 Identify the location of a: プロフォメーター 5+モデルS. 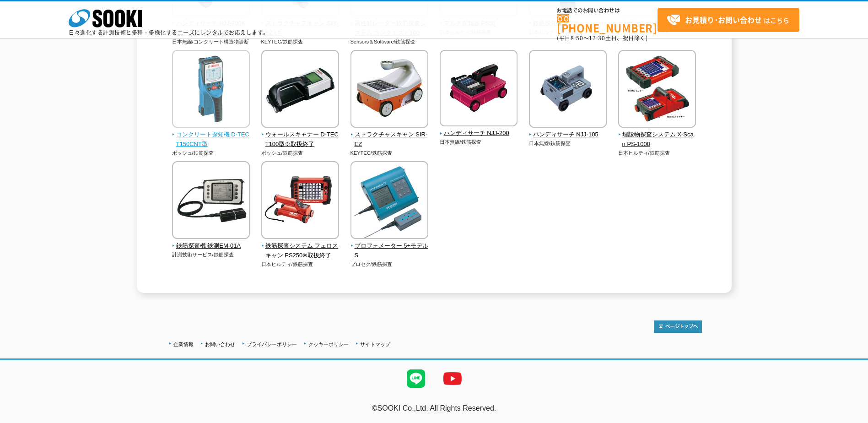
(389, 246).